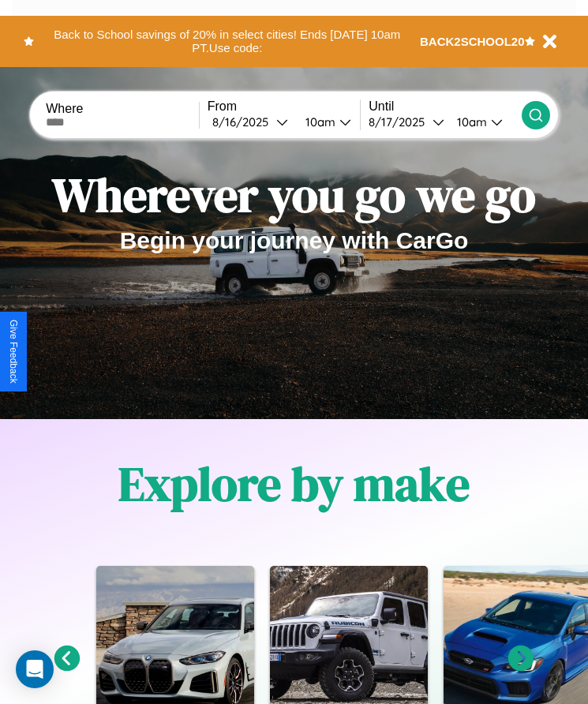 The width and height of the screenshot is (588, 704). I want to click on div: Open Intercom Messenger, so click(35, 669).